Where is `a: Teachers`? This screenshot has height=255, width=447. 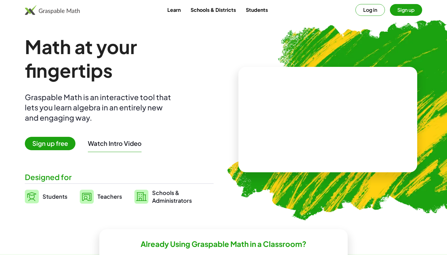
a: Teachers is located at coordinates (101, 196).